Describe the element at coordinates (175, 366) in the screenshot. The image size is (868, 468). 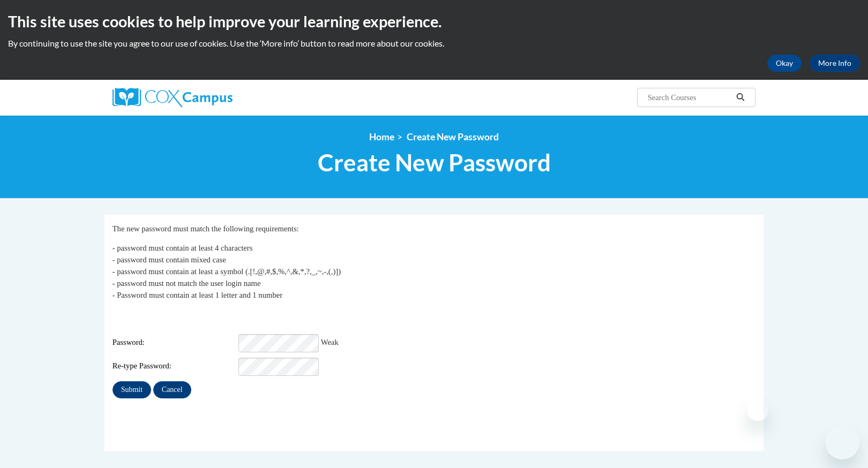
I see `span: Re-type Password:` at that location.